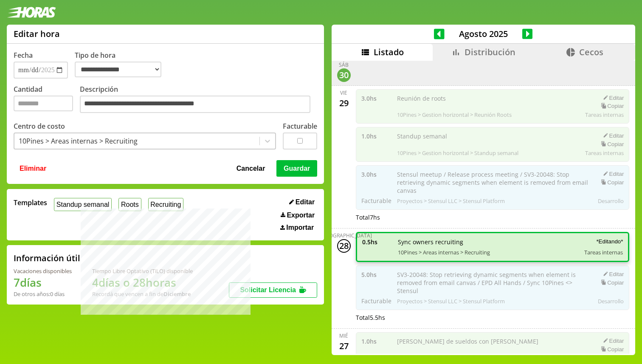 Image resolution: width=642 pixels, height=364 pixels. I want to click on img: logotipo, so click(31, 12).